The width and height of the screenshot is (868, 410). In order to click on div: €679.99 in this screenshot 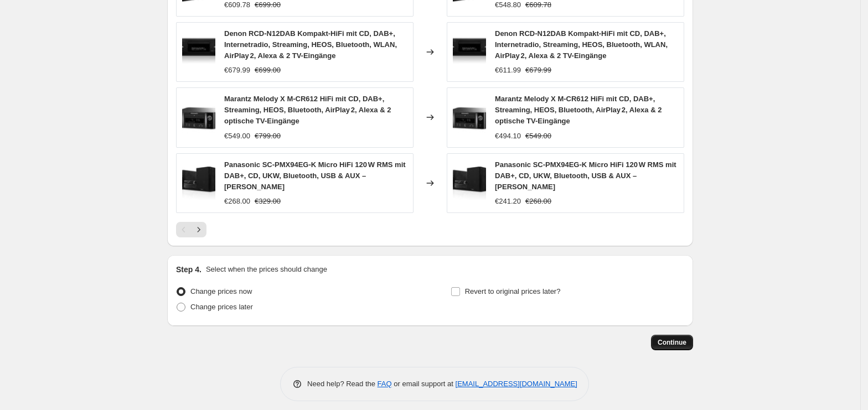, I will do `click(237, 71)`.